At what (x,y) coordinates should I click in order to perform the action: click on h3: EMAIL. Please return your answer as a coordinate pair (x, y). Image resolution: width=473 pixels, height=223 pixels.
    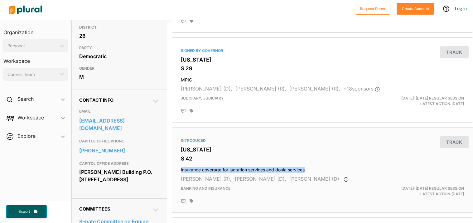
    Looking at the image, I should click on (119, 112).